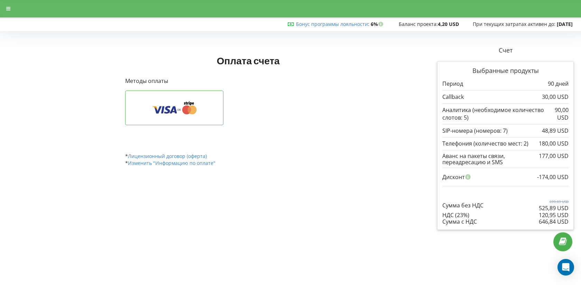 The image size is (581, 298). Describe the element at coordinates (453, 84) in the screenshot. I see `p: Период` at that location.